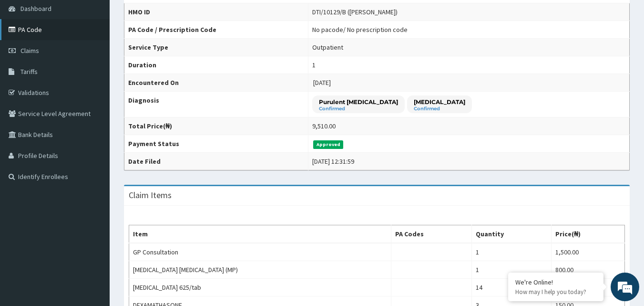 The height and width of the screenshot is (306, 644). Describe the element at coordinates (216, 29) in the screenshot. I see `th: PA Code / Prescription Code` at that location.